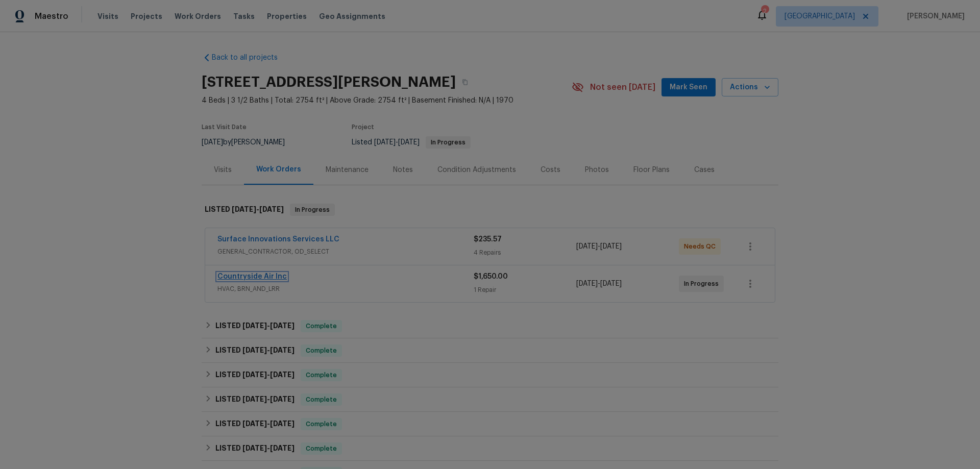  What do you see at coordinates (353, 16) in the screenshot?
I see `span: Geo Assignments` at bounding box center [353, 16].